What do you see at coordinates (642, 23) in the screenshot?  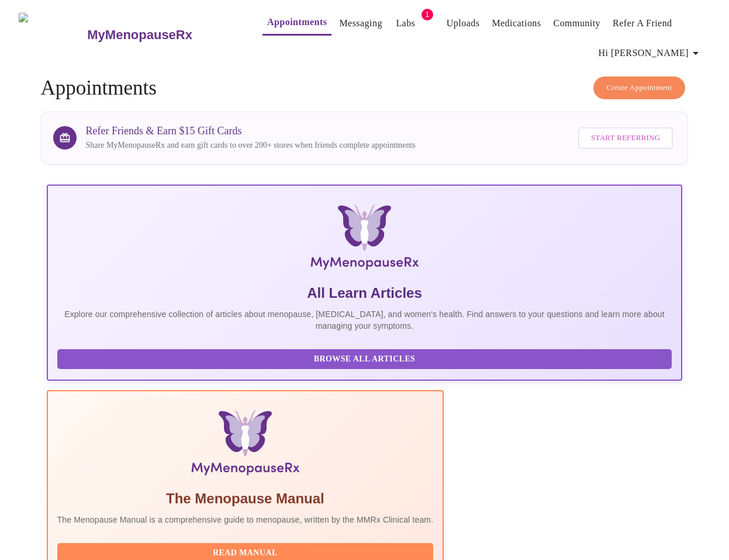 I see `button: Refer a Friend` at bounding box center [642, 23].